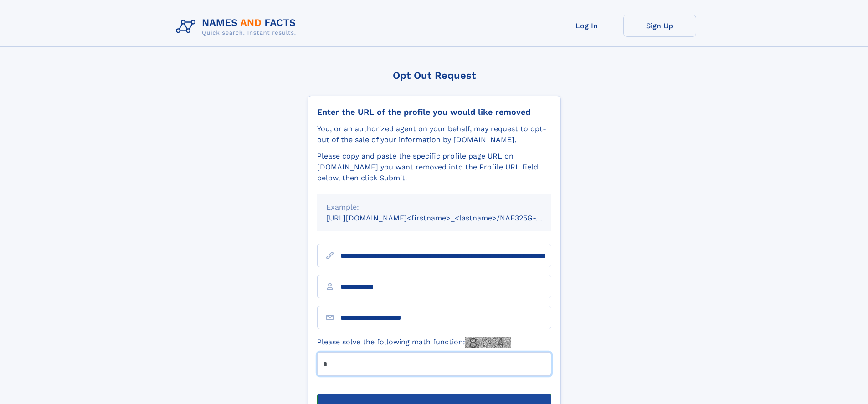 The image size is (868, 404). Describe the element at coordinates (586, 25) in the screenshot. I see `a: Log In` at that location.